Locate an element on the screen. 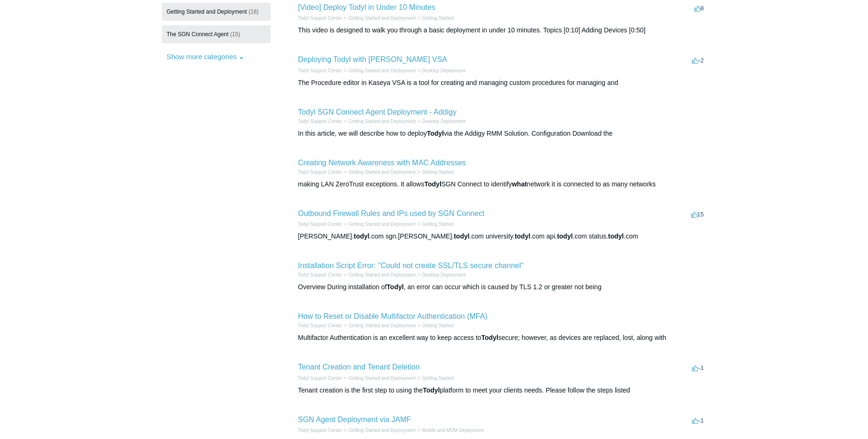 This screenshot has width=868, height=439. a: SGN Agent Deployment via JAMF is located at coordinates (354, 419).